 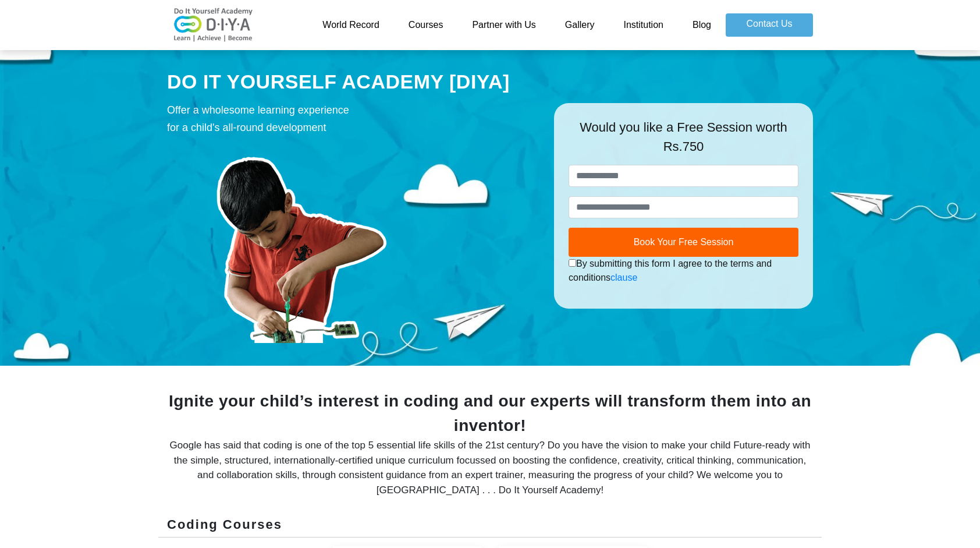 What do you see at coordinates (683, 141) in the screenshot?
I see `div: Would you like a Free Session worth Rs.750` at bounding box center [683, 141].